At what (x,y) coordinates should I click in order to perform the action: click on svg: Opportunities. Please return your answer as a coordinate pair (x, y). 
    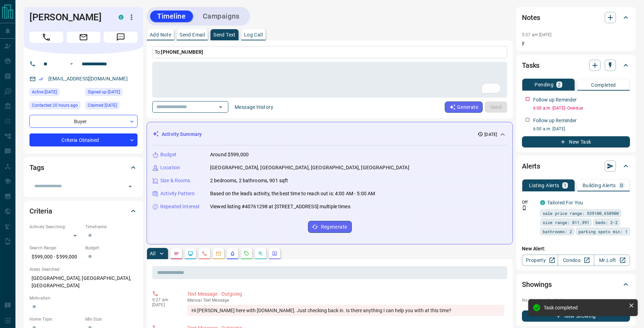
    Looking at the image, I should click on (260, 253).